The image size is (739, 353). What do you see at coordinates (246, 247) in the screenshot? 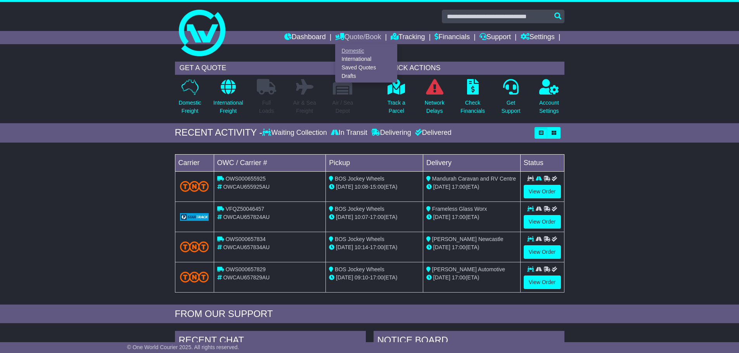
I see `span: OWCAU657834AU` at bounding box center [246, 247].